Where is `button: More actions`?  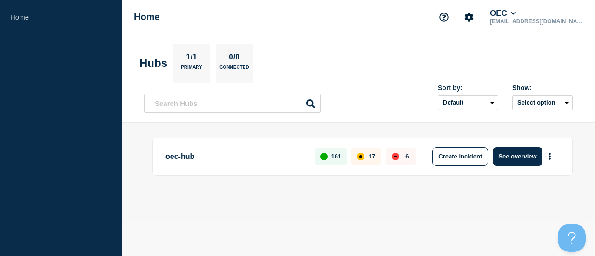 button: More actions is located at coordinates (550, 156).